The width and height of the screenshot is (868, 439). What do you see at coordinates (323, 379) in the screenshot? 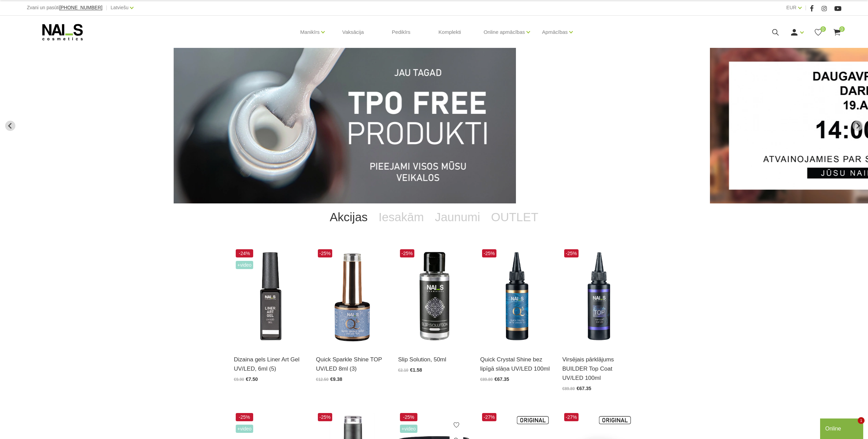
I see `span: €12.50` at bounding box center [323, 379].